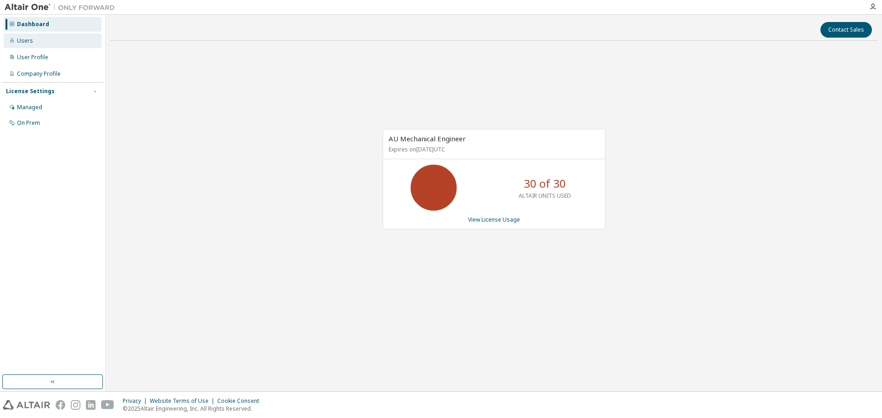 This screenshot has width=882, height=418. What do you see at coordinates (33, 57) in the screenshot?
I see `div: User Profile` at bounding box center [33, 57].